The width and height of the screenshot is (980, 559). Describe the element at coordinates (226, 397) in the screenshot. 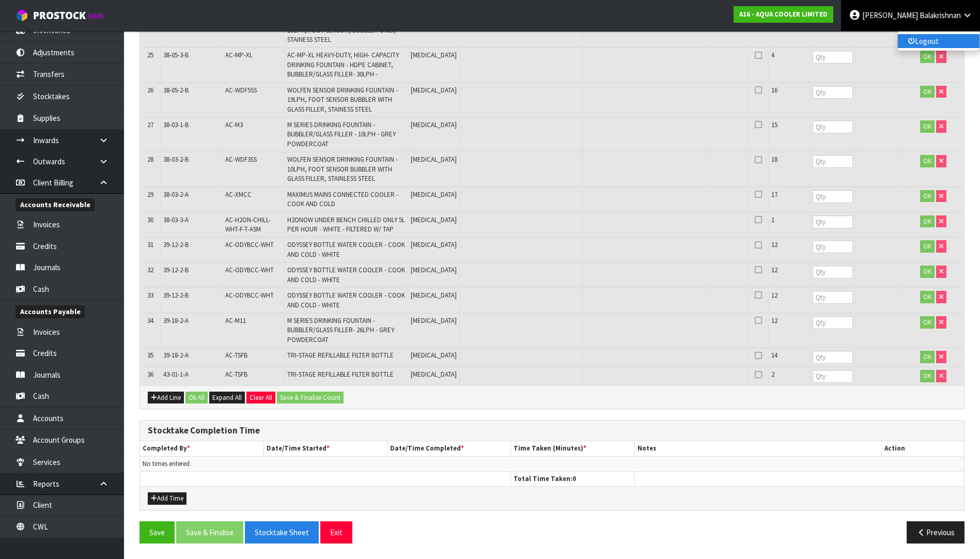

I see `span: Expand All` at that location.